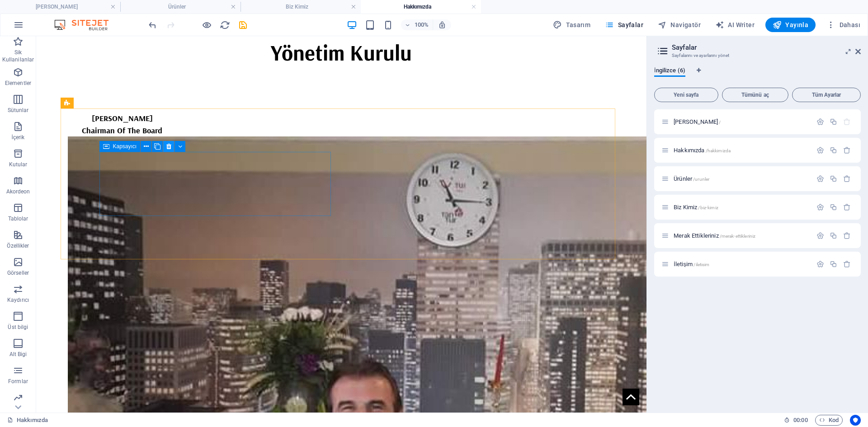 The width and height of the screenshot is (868, 427). I want to click on p: Üst bilgi, so click(18, 327).